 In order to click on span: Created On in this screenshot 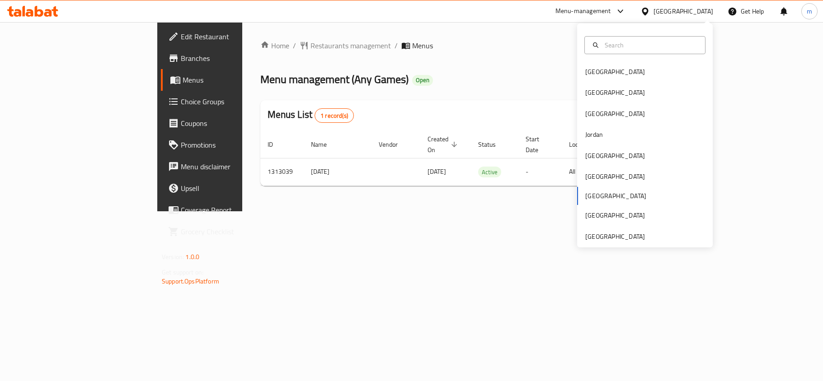, I will do `click(444, 145)`.